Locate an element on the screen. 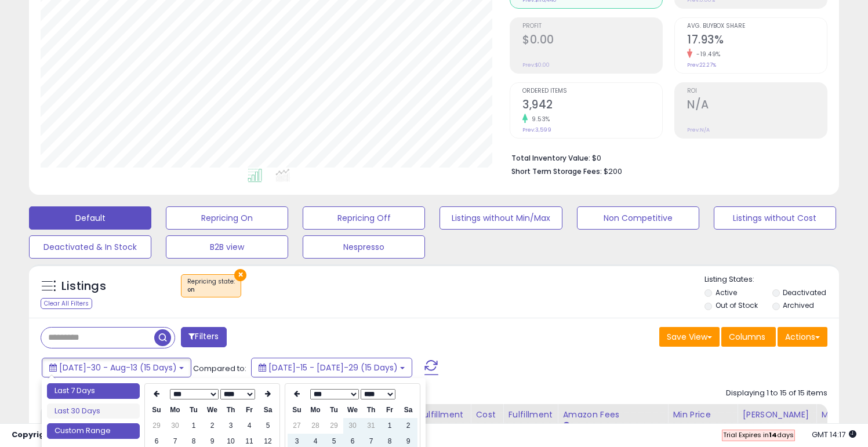 This screenshot has height=447, width=868. h2: 17.93% is located at coordinates (757, 41).